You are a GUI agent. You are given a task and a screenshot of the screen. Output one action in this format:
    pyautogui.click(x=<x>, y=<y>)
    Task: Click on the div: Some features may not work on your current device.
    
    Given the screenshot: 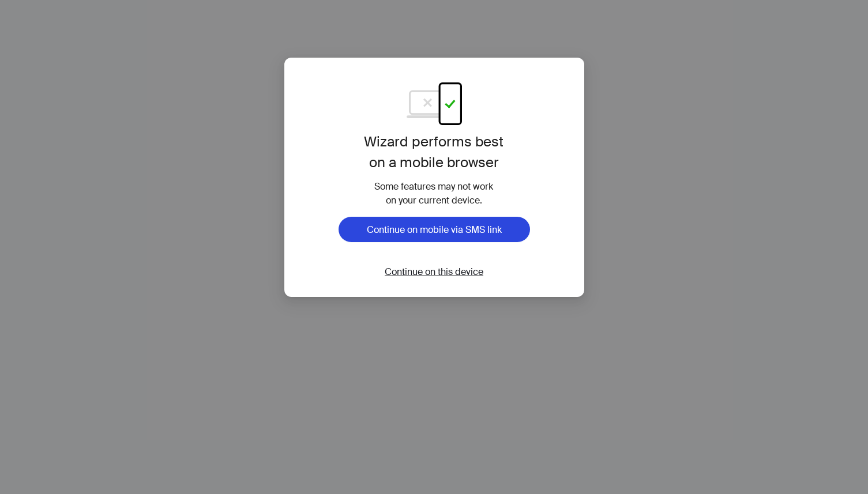 What is the action you would take?
    pyautogui.click(x=434, y=194)
    